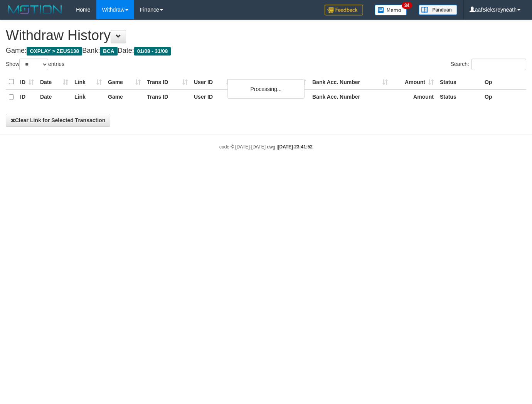 Image resolution: width=532 pixels, height=404 pixels. Describe the element at coordinates (54, 51) in the screenshot. I see `span: OXPLAY > ZEUS138` at that location.